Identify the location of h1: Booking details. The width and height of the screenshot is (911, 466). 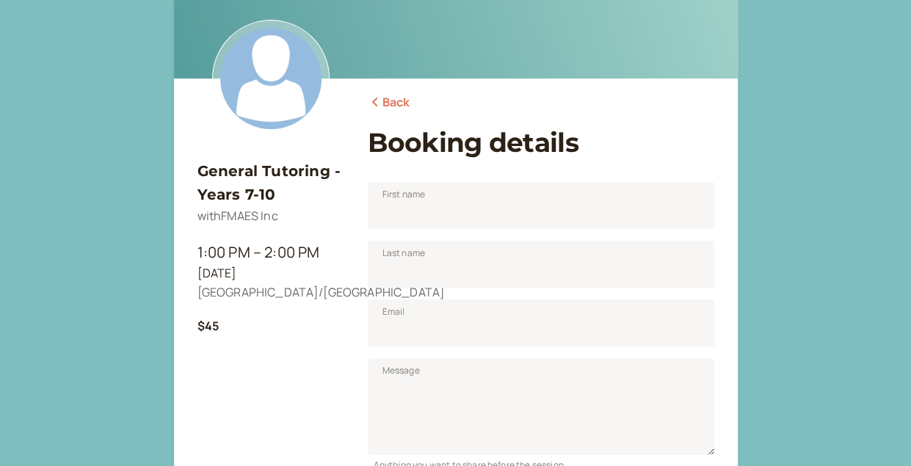
(541, 142).